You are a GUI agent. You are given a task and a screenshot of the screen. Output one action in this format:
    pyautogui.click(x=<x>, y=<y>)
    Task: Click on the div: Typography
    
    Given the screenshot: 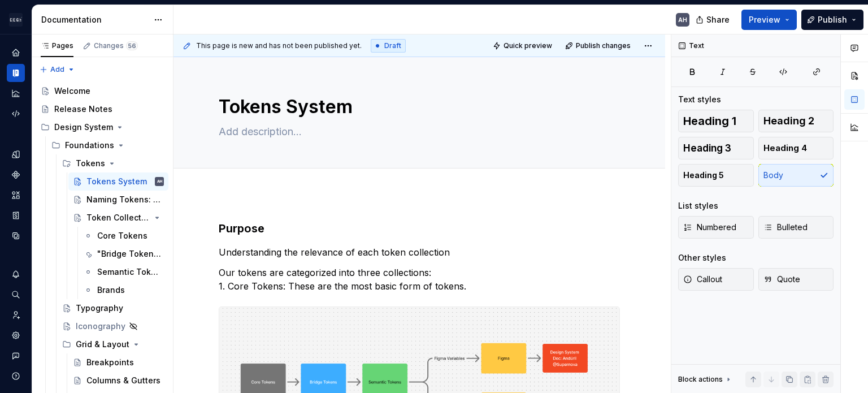 What is the action you would take?
    pyautogui.click(x=100, y=308)
    